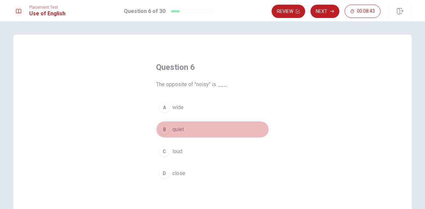  I want to click on span: Placement Test, so click(47, 7).